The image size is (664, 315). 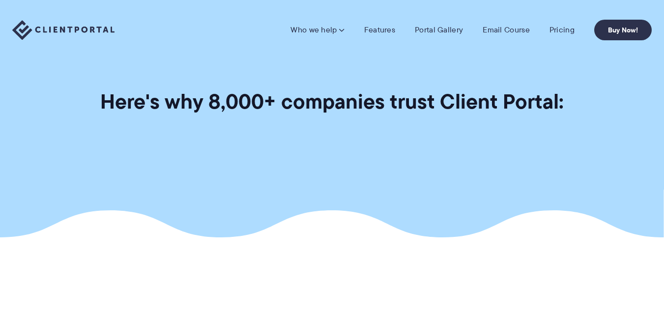 I want to click on a: Buy Now!, so click(x=622, y=30).